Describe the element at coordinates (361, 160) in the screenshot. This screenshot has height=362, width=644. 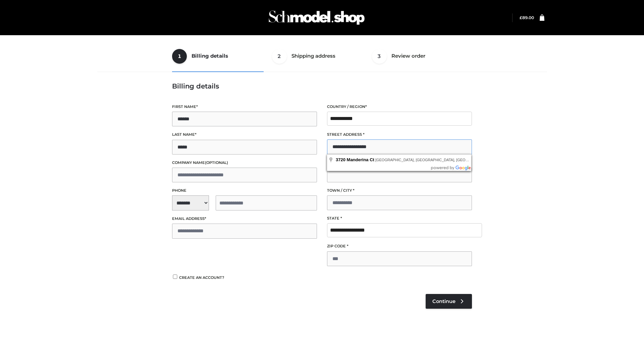
I see `span: Manderina Ct` at that location.